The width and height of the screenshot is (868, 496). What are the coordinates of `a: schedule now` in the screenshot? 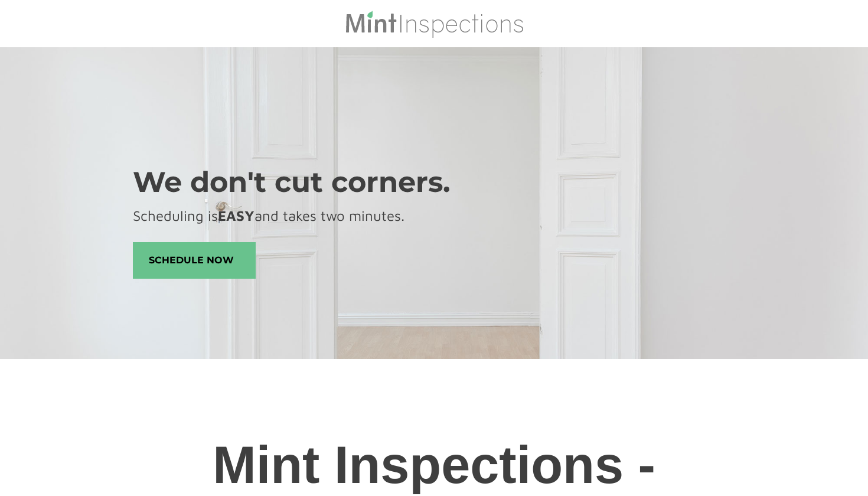 It's located at (195, 260).